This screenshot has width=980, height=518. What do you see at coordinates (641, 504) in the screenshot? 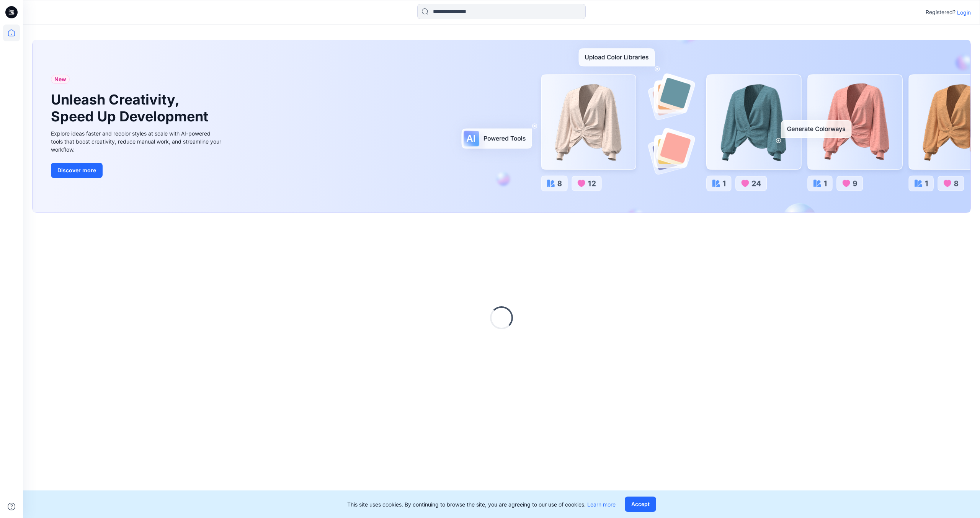
I see `button: Accept` at bounding box center [641, 504].